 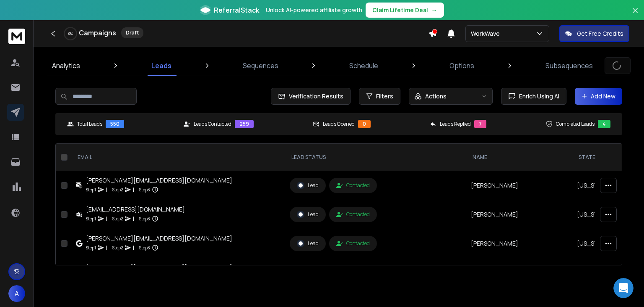 I want to click on p: Leads Replied, so click(x=456, y=124).